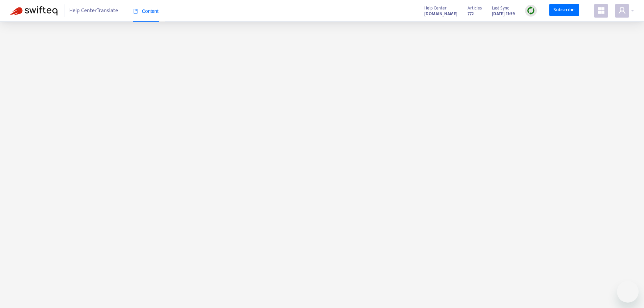 The width and height of the screenshot is (644, 308). What do you see at coordinates (435, 8) in the screenshot?
I see `span: Help Center` at bounding box center [435, 8].